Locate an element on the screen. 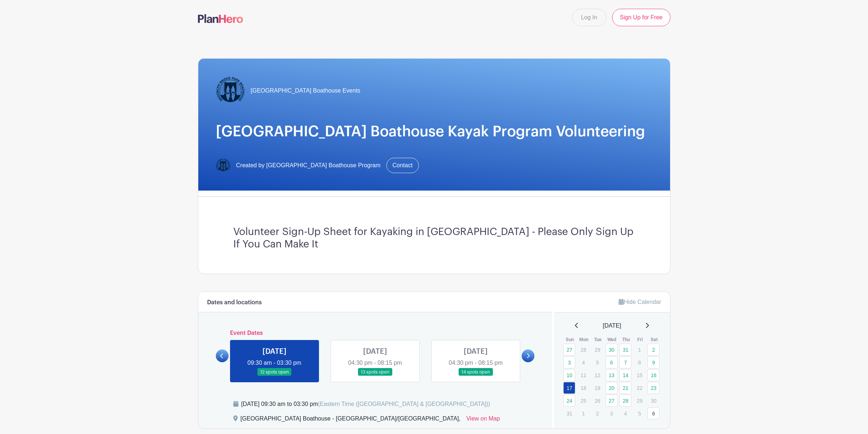 The height and width of the screenshot is (434, 868). p: 19 is located at coordinates (597, 388).